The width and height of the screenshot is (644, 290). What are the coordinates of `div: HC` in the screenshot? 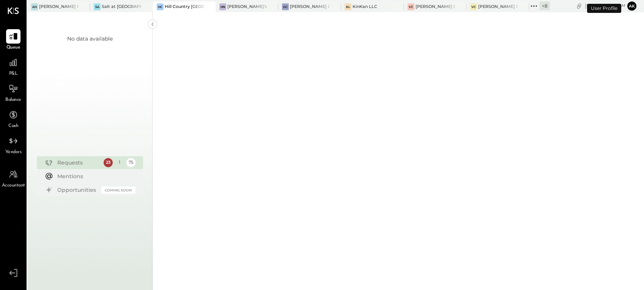 It's located at (160, 7).